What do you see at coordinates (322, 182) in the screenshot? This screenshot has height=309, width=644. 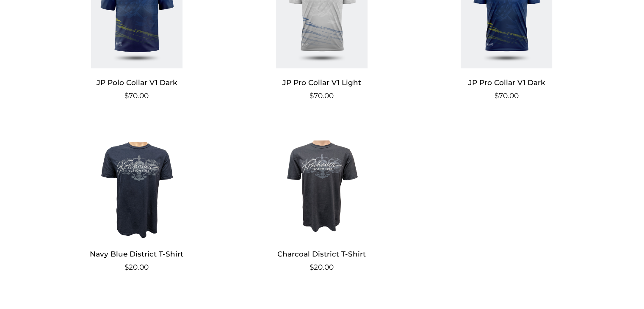 I see `img: Charcoal District T-Shirt` at bounding box center [322, 182].